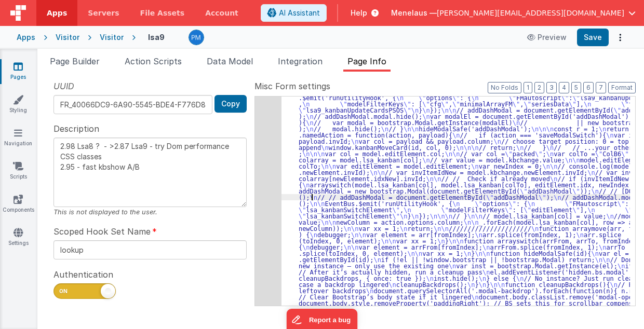 This screenshot has height=329, width=644. What do you see at coordinates (56, 13) in the screenshot?
I see `span: Apps` at bounding box center [56, 13].